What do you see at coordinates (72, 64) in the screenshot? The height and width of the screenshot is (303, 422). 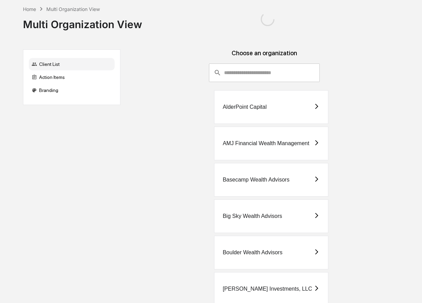 I see `div: Client List` at bounding box center [72, 64].